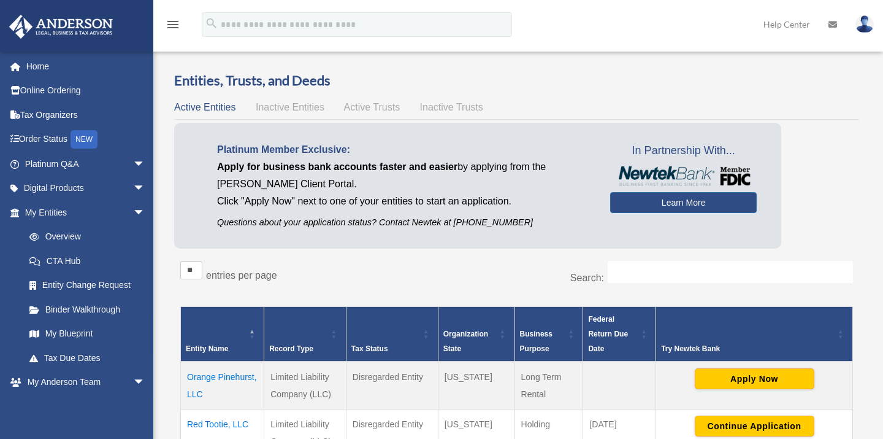  I want to click on span: Organization State, so click(466, 341).